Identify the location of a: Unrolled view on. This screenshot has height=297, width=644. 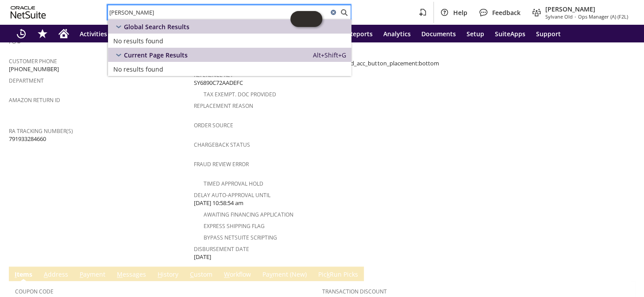
(625, 274).